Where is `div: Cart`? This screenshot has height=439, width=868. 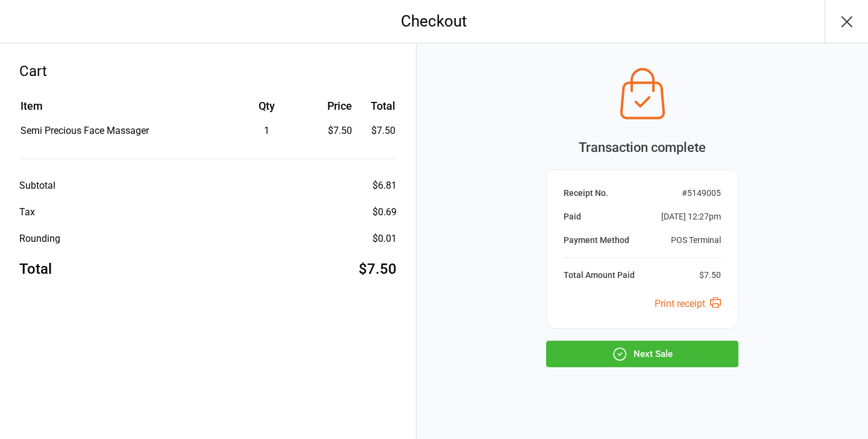 div: Cart is located at coordinates (208, 71).